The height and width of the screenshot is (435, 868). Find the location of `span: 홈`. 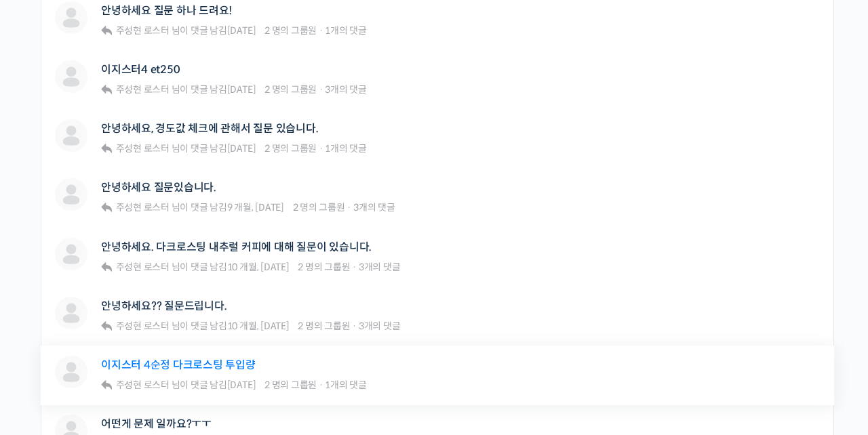

span: 홈 is located at coordinates (47, 348).